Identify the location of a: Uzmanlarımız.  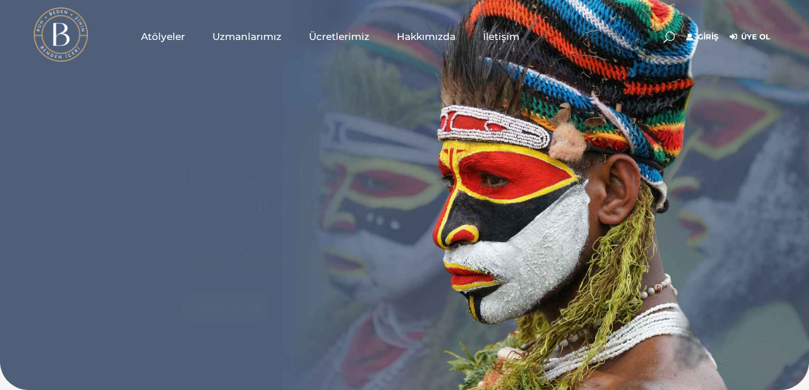
(247, 37).